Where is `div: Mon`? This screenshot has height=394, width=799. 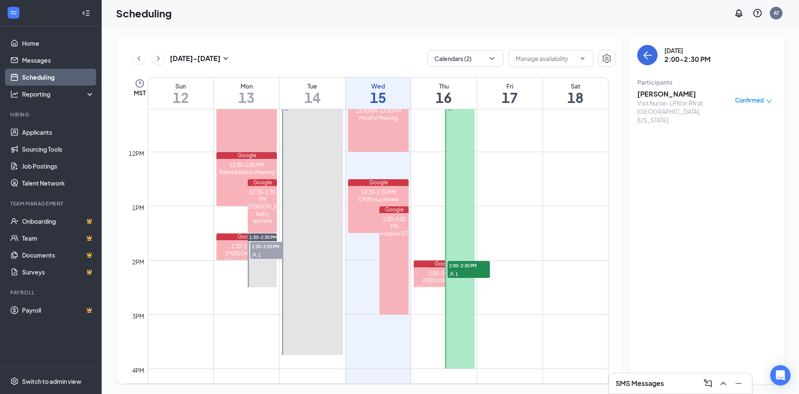 div: Mon is located at coordinates (246, 86).